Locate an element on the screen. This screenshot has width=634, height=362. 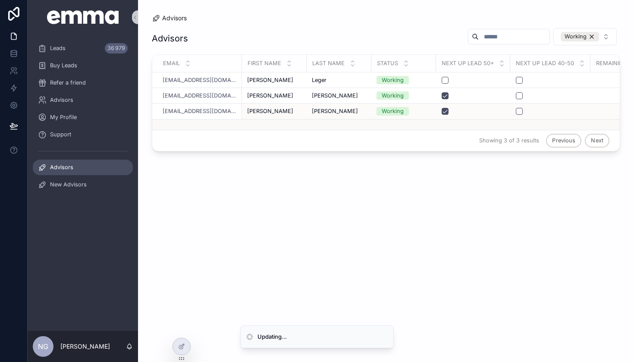
span: NG is located at coordinates (43, 346).